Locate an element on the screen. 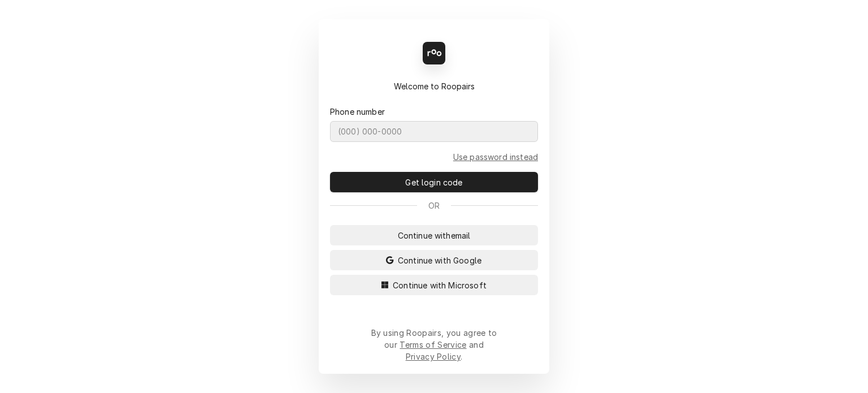  a: Go to Phone and password form is located at coordinates (496, 157).